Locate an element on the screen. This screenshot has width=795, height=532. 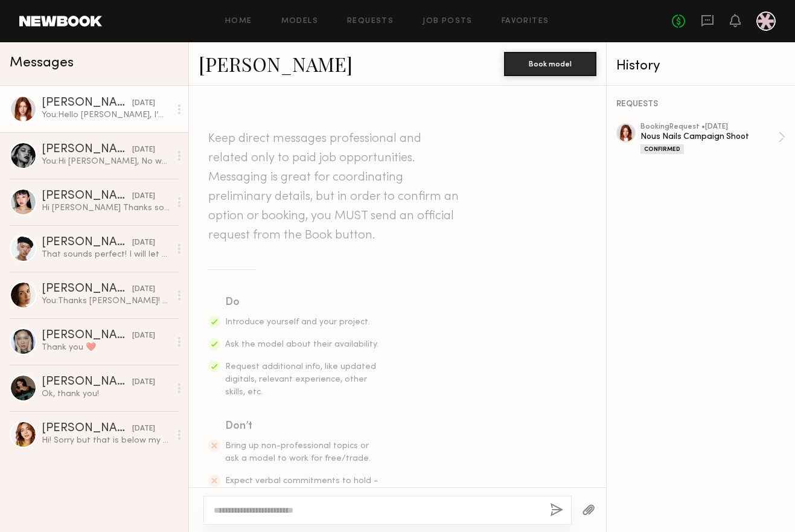
span: Request additional info, like updated digitals, relevant experience, other skills, etc. is located at coordinates (300, 379).